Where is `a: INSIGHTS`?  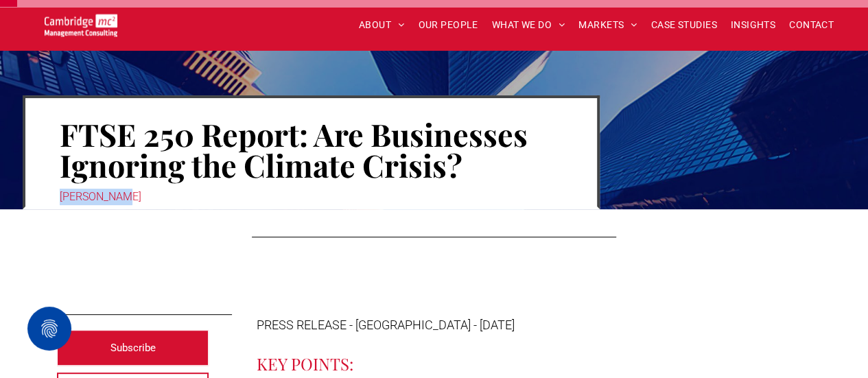 a: INSIGHTS is located at coordinates (752, 24).